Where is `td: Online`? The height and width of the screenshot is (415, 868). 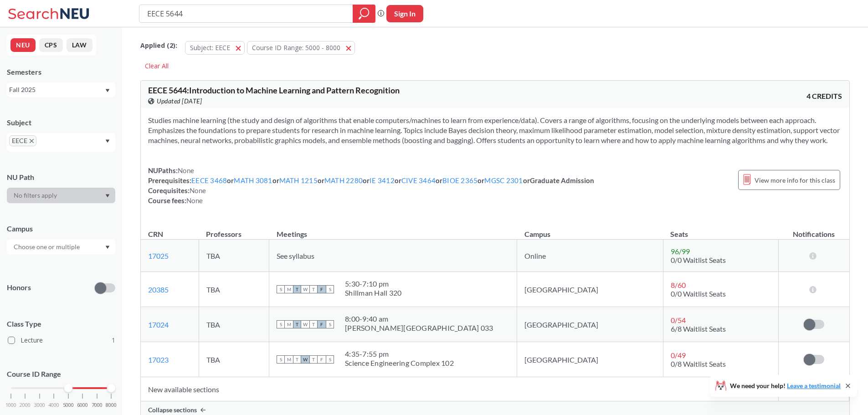
td: Online is located at coordinates (590, 255).